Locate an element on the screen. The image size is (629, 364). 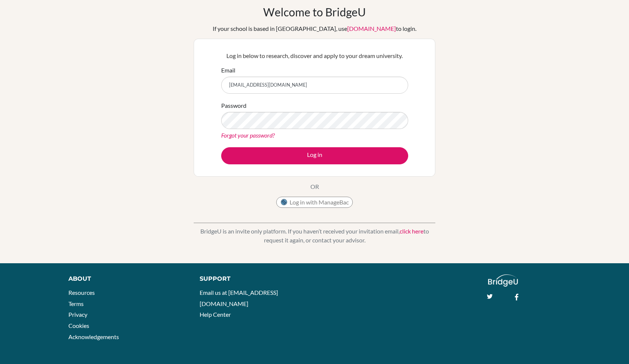
a: Privacy is located at coordinates (78, 314).